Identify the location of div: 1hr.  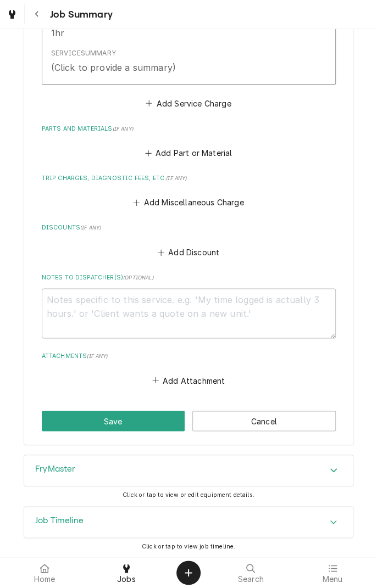
(58, 33).